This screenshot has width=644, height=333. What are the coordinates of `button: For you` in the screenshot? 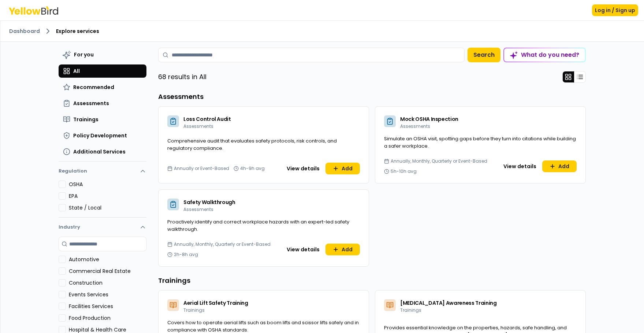 It's located at (103, 55).